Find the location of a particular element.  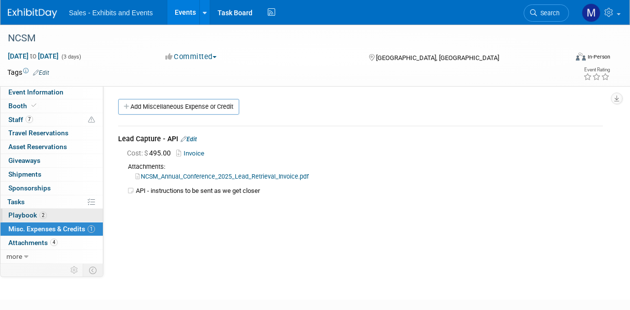

a: Booth is located at coordinates (52, 106).